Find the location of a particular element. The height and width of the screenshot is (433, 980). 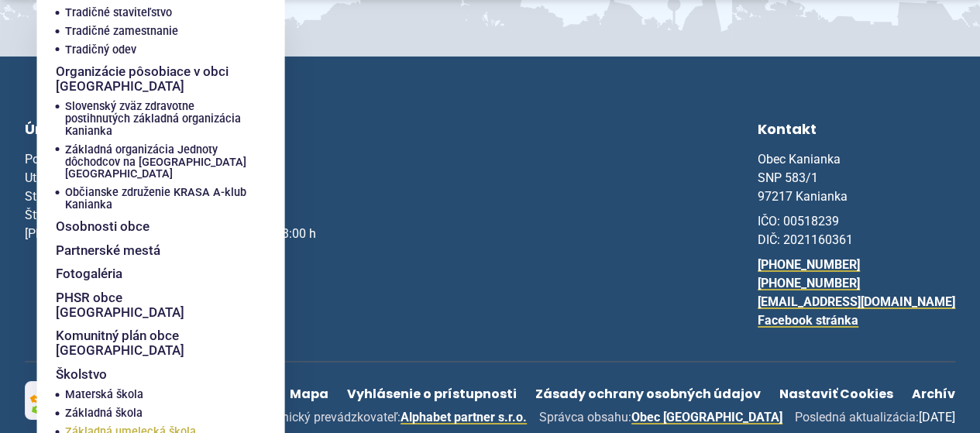

span: Tradičné staviteľstvo is located at coordinates (118, 13).